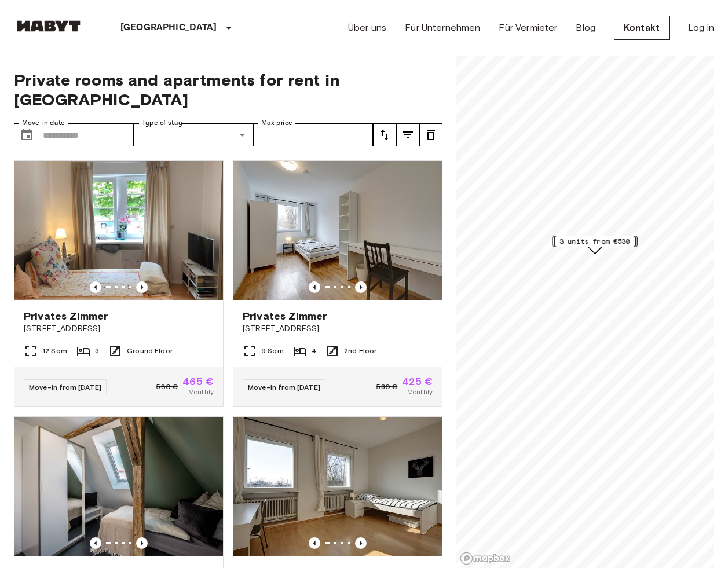 The image size is (728, 568). I want to click on a: Log in, so click(701, 28).